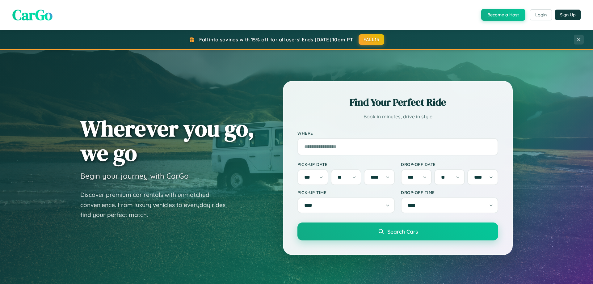 The image size is (593, 284). Describe the element at coordinates (398, 133) in the screenshot. I see `label: Where` at that location.